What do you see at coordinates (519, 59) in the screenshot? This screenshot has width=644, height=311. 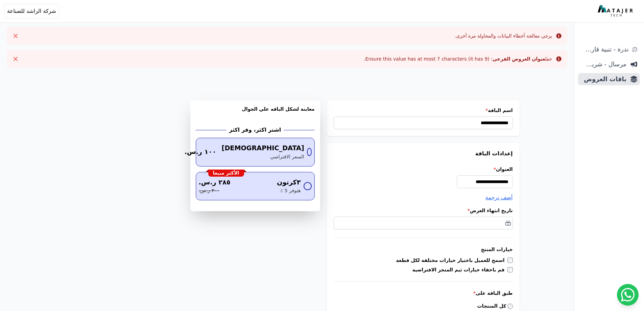 I see `strong: عنوان العروض الفرعي` at bounding box center [519, 59].